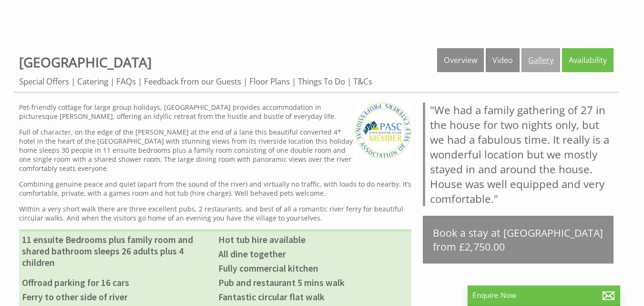 The height and width of the screenshot is (306, 644). What do you see at coordinates (540, 60) in the screenshot?
I see `a: Gallery` at bounding box center [540, 60].